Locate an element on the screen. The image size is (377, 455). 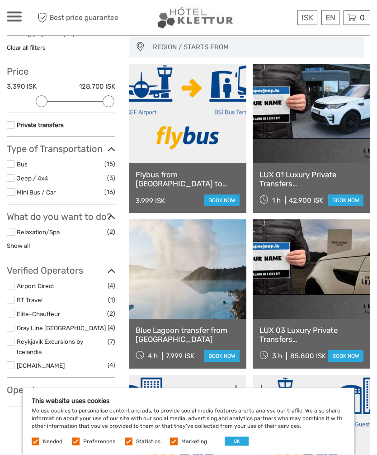
a: Mini Bus / Car is located at coordinates (36, 193).